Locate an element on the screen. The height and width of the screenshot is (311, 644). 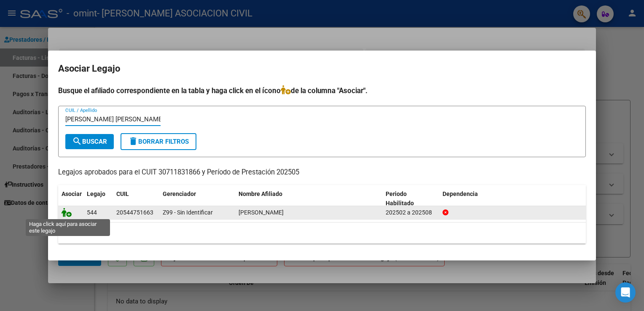
div: Open Intercom Messenger is located at coordinates (625, 292).